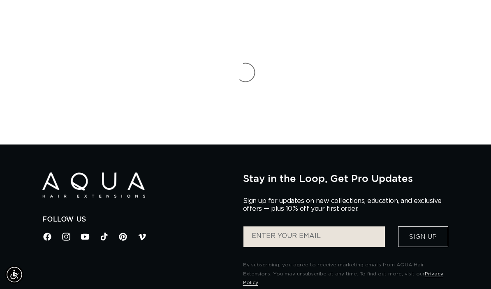 This screenshot has width=491, height=289. I want to click on p: Sign up for updates on new collections, education, and exclusive offers — plus 10% off your first..., so click(346, 205).